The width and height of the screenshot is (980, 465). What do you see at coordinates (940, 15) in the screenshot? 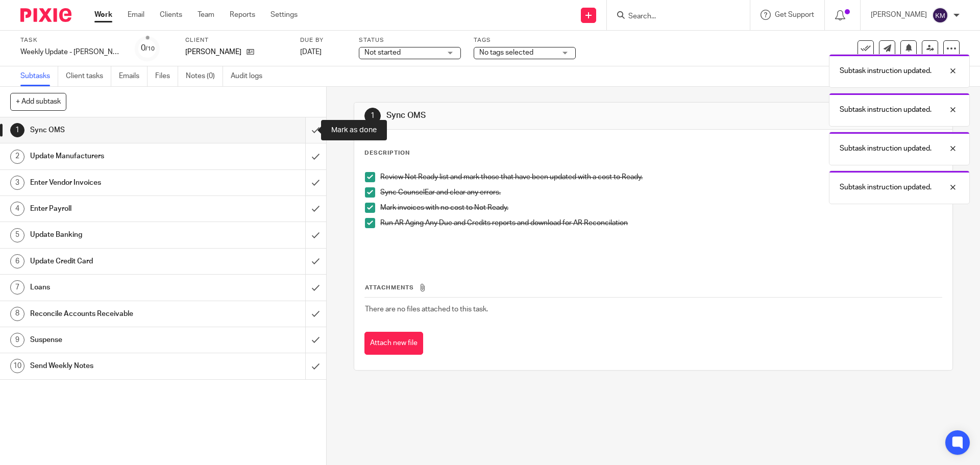
I see `img: svg%3E` at bounding box center [940, 15].